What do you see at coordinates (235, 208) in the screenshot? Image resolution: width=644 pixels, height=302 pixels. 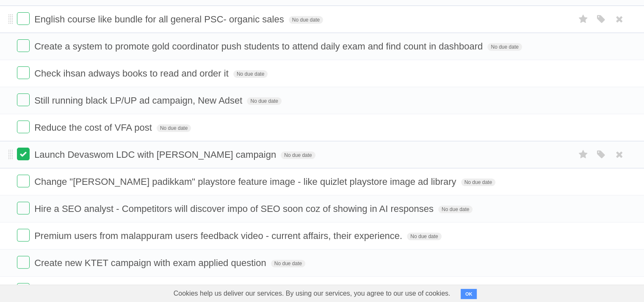 I see `span: Hire a SEO analyst - Competitors will discover impo of SEO soon coz of showing in AI responses` at bounding box center [235, 208].